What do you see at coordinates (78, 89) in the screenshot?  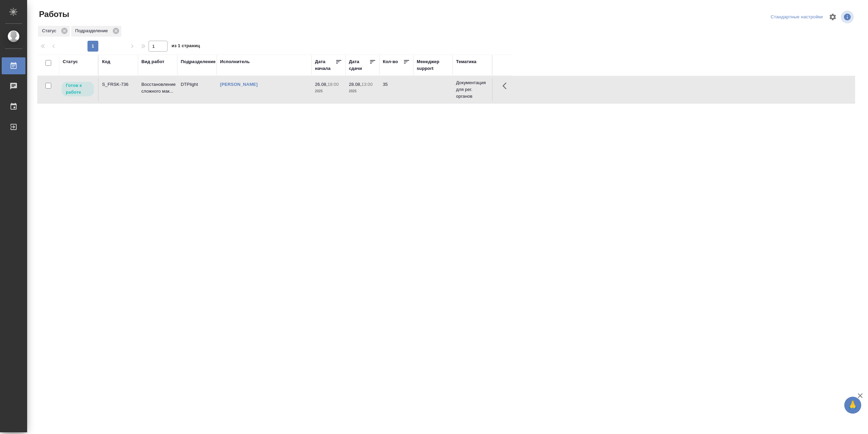 I see `p: Готов к работе` at bounding box center [78, 89].